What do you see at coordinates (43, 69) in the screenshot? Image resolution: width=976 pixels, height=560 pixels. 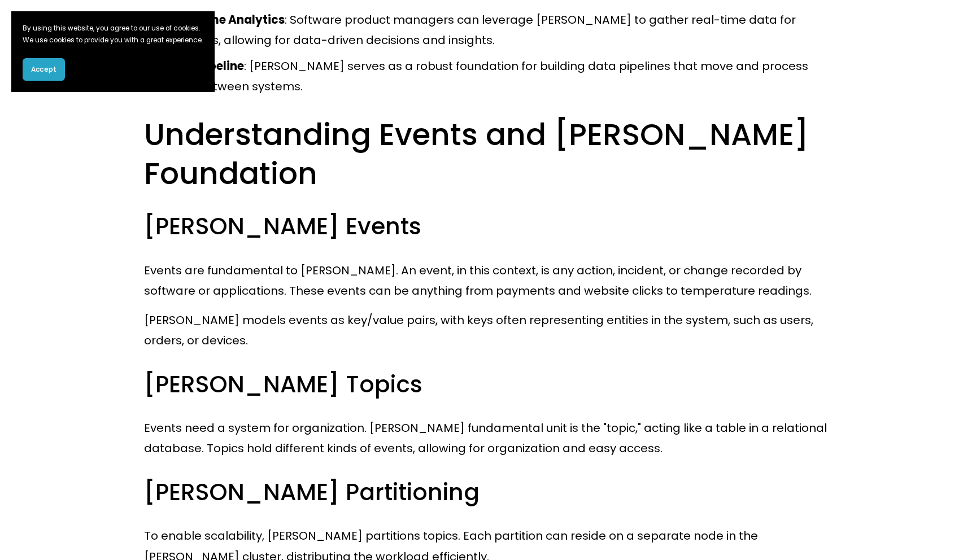 I see `button: Accept` at bounding box center [43, 69].